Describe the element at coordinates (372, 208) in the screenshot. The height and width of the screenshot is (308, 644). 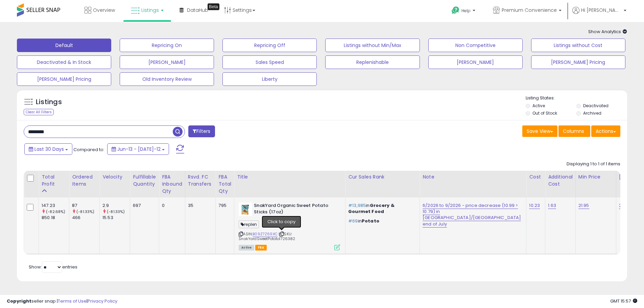
I see `span: Grocery & Gourmet Food` at that location.